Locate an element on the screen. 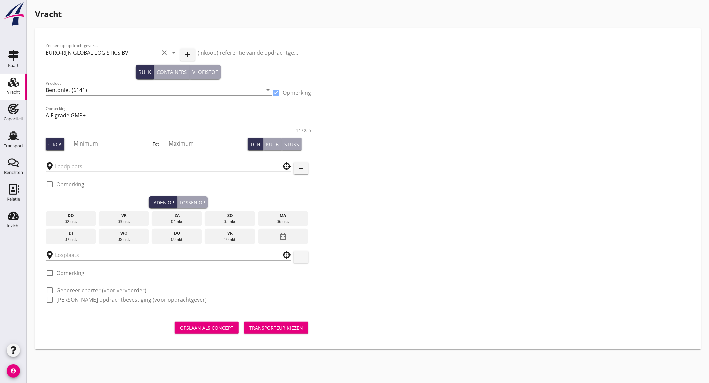 The image size is (709, 383). input: Maximum is located at coordinates (208, 144).